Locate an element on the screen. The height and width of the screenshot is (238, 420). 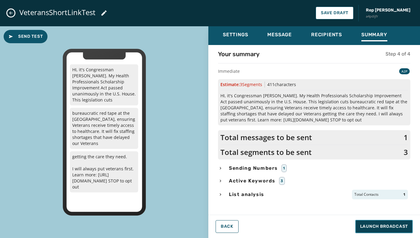
span: Estimate: is located at coordinates (241, 85).